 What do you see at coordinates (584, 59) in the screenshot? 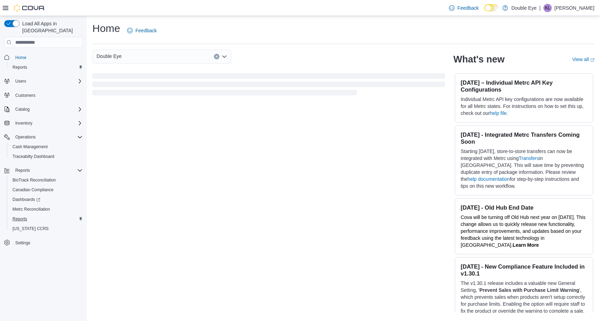
I see `a: View allExternal link` at bounding box center [584, 59].